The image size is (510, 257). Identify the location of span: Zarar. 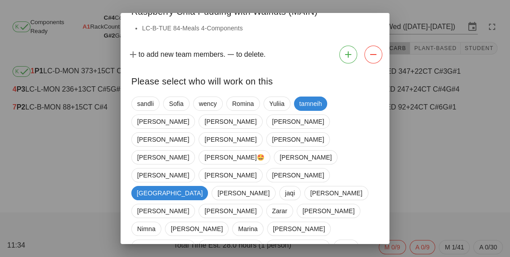
(279, 211).